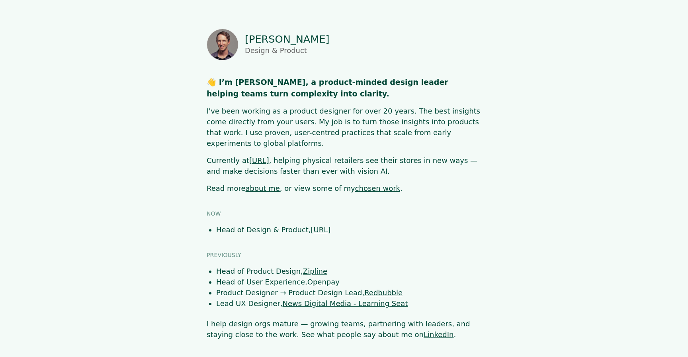 This screenshot has width=688, height=357. What do you see at coordinates (344, 188) in the screenshot?
I see `p: Read more , or view some of my .` at bounding box center [344, 188].